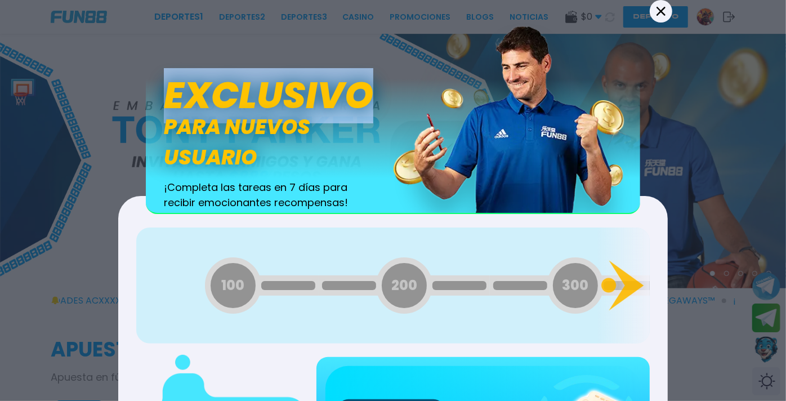 The image size is (786, 401). What do you see at coordinates (404, 286) in the screenshot?
I see `span: 200` at bounding box center [404, 286].